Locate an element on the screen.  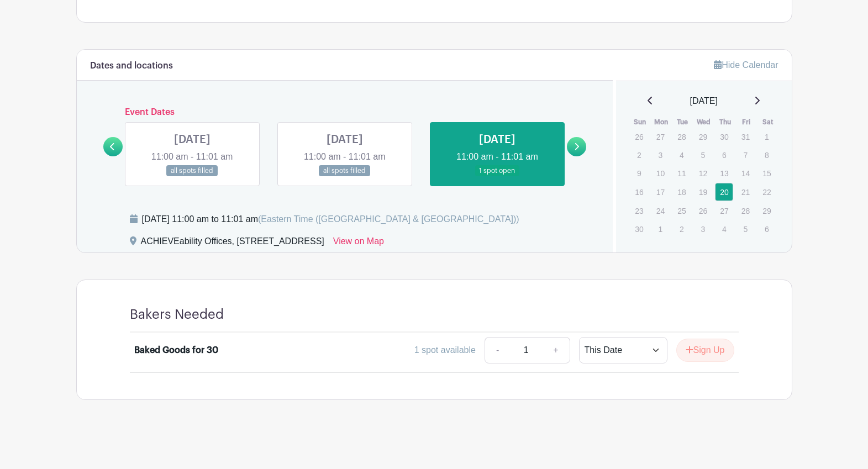
p: 8 is located at coordinates (766, 155).